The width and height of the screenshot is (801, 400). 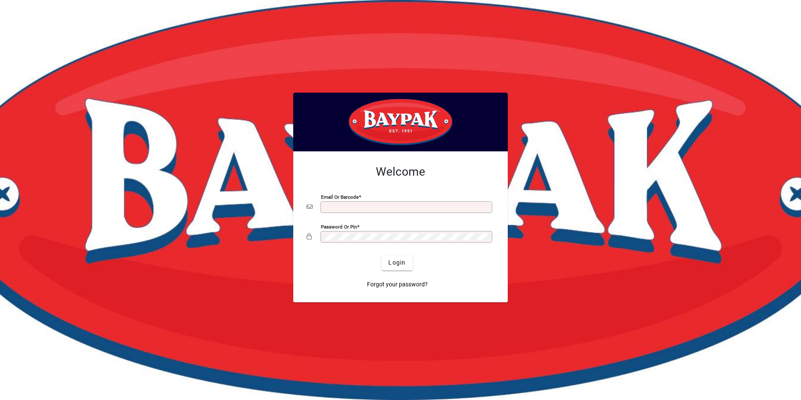 What do you see at coordinates (397, 284) in the screenshot?
I see `a: Forgot your password?` at bounding box center [397, 284].